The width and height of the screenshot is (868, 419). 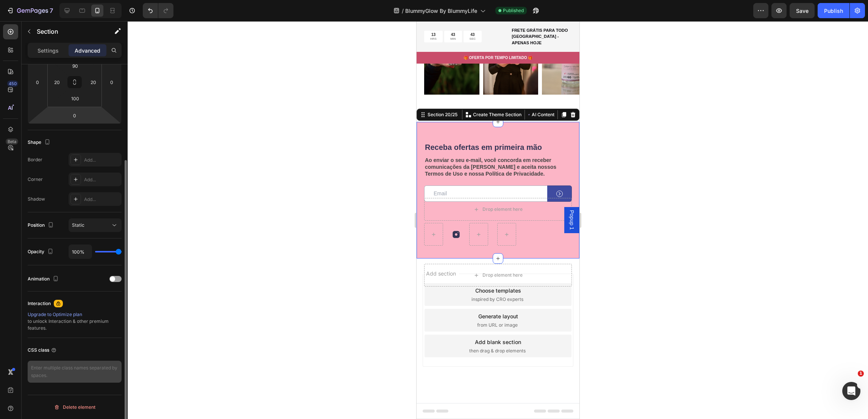 What do you see at coordinates (51, 11) in the screenshot?
I see `p: 7` at bounding box center [51, 11].